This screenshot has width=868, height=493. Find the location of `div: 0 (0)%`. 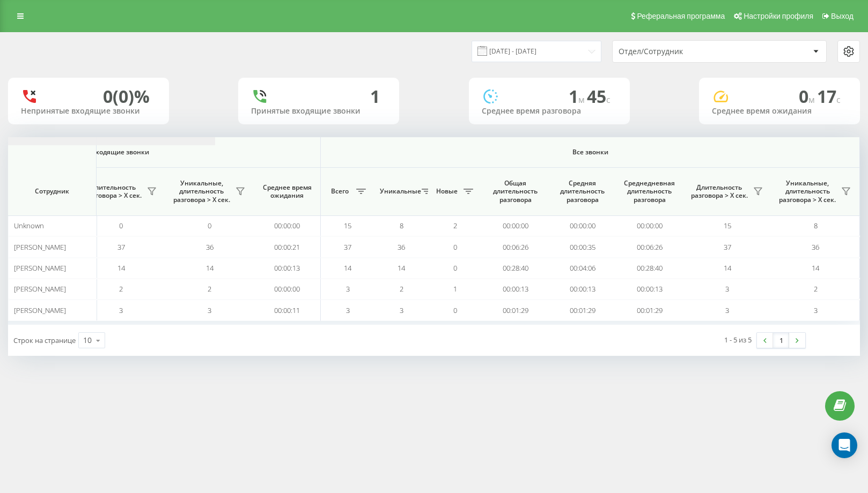

div: 0 (0)% is located at coordinates (126, 96).